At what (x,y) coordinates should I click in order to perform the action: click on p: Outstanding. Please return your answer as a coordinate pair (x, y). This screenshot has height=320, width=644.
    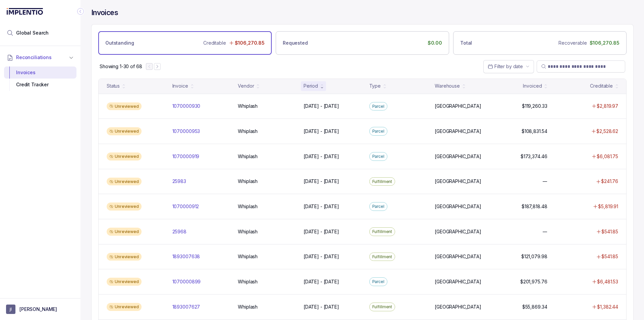
    Looking at the image, I should click on (120, 43).